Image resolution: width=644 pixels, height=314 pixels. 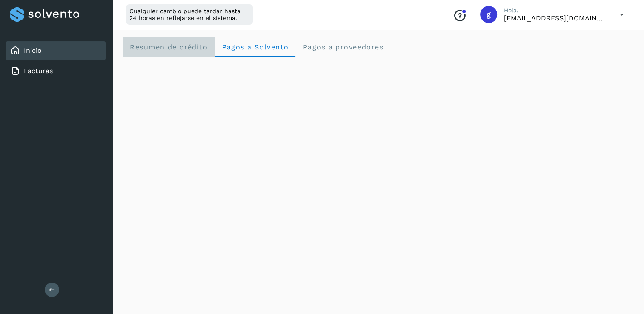 What do you see at coordinates (38, 71) in the screenshot?
I see `a: Facturas` at bounding box center [38, 71].